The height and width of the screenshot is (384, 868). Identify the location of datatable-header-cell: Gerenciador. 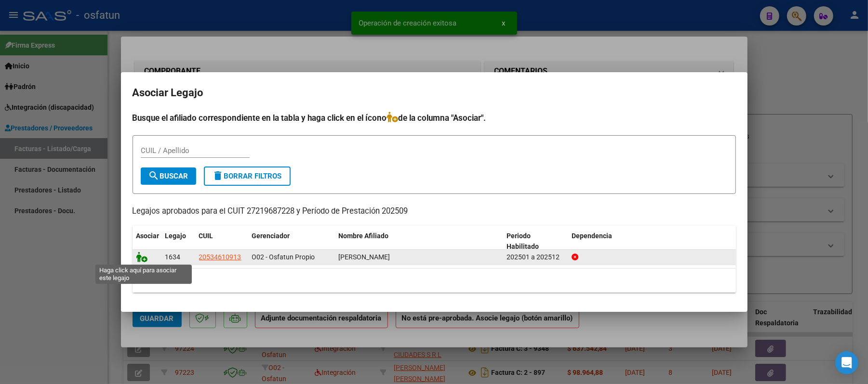
(291, 242).